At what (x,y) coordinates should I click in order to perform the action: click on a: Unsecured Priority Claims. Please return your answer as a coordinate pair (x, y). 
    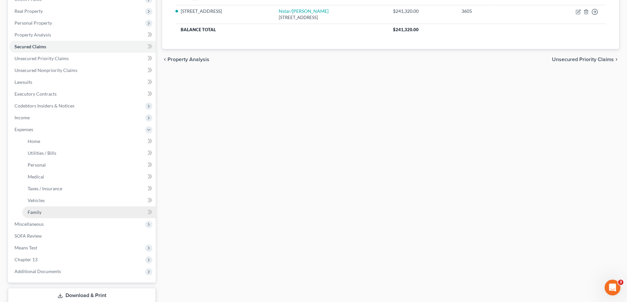
    Looking at the image, I should click on (82, 59).